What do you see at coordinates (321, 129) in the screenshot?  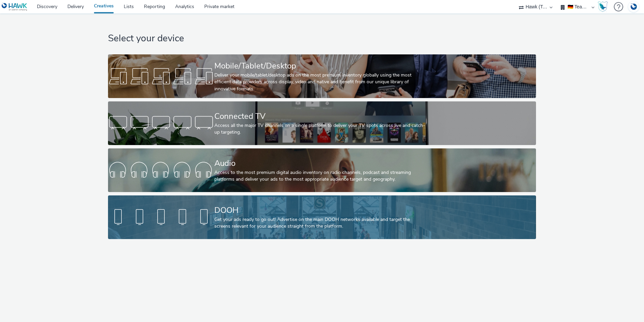 I see `div: Access all the major TV channels on a single platform to deliver your TV spots across live and ca...` at bounding box center [321, 129].